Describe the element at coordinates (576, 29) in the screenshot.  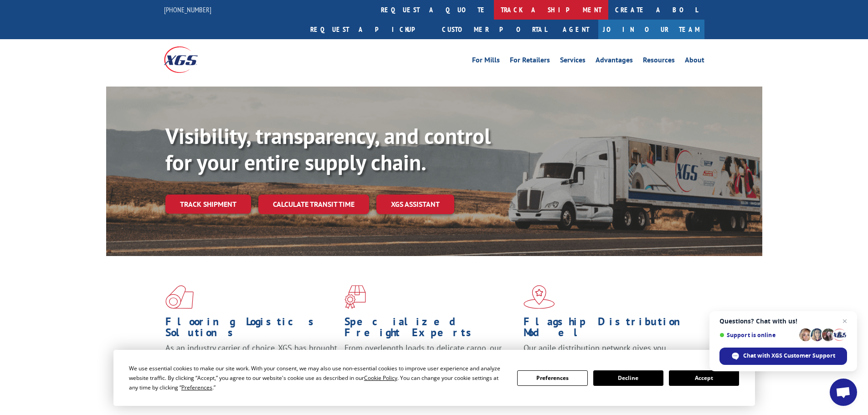
I see `a: Agent` at that location.